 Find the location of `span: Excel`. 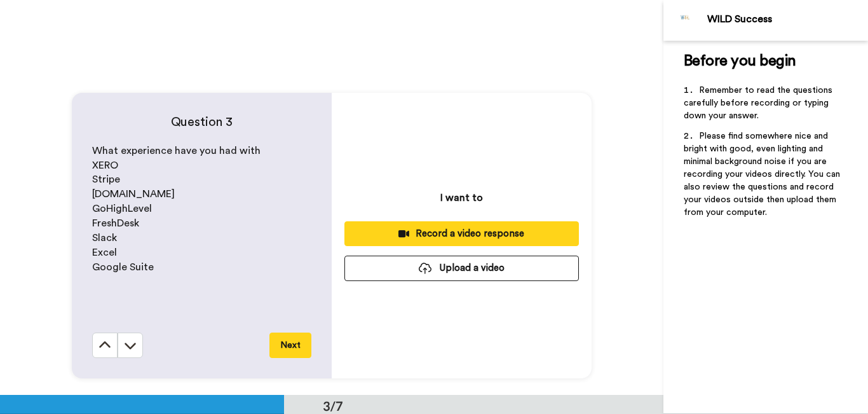

span: Excel is located at coordinates (104, 252).